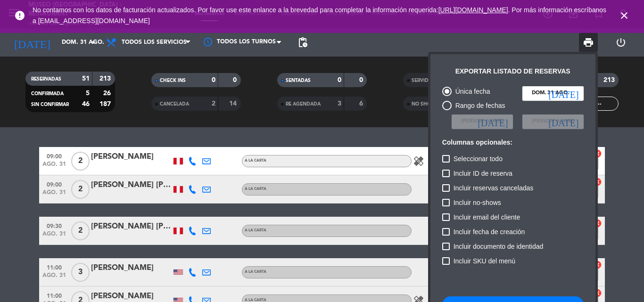  I want to click on i: close, so click(624, 16).